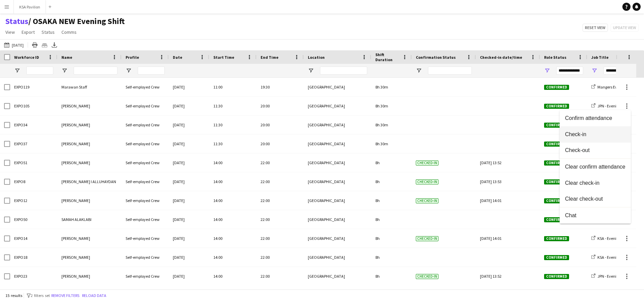  I want to click on span: Chat, so click(595, 215).